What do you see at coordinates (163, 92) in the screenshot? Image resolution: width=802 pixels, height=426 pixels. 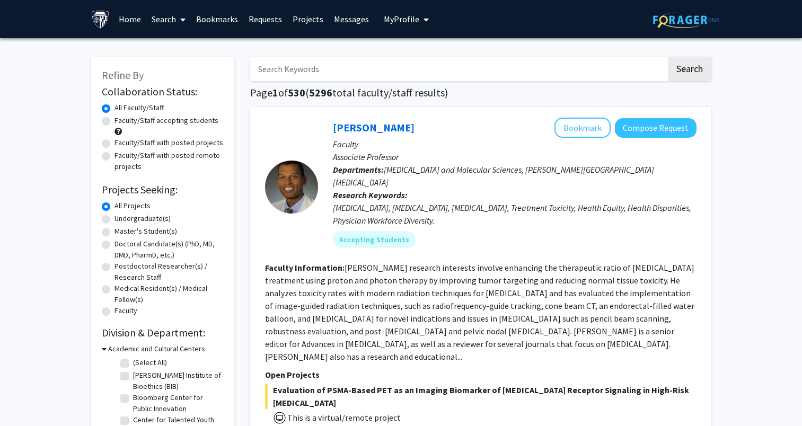 I see `h2: Collaboration Status:` at bounding box center [163, 92].